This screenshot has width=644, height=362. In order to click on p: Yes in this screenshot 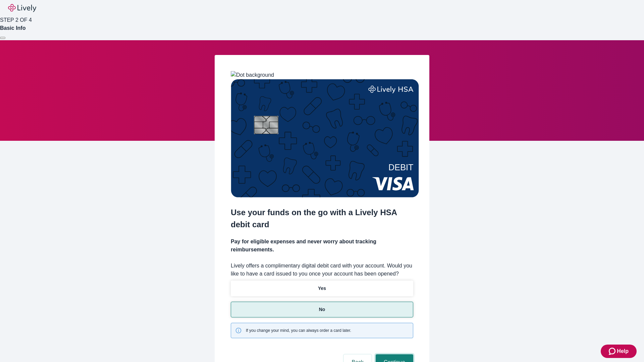, I will do `click(322, 288)`.